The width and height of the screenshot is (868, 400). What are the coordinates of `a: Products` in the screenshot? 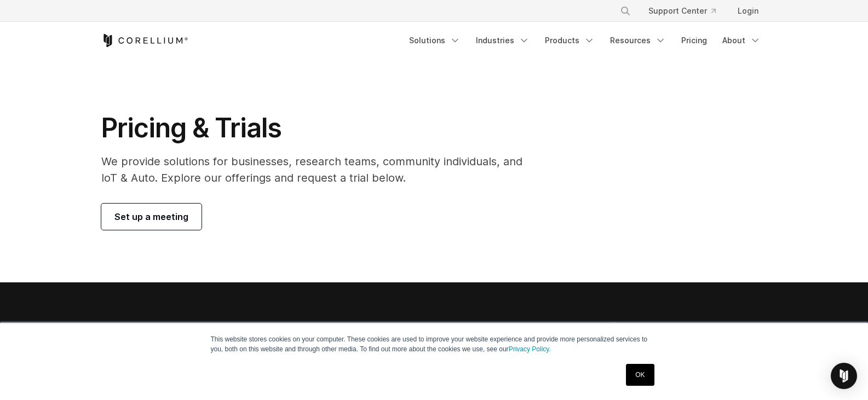 It's located at (569, 40).